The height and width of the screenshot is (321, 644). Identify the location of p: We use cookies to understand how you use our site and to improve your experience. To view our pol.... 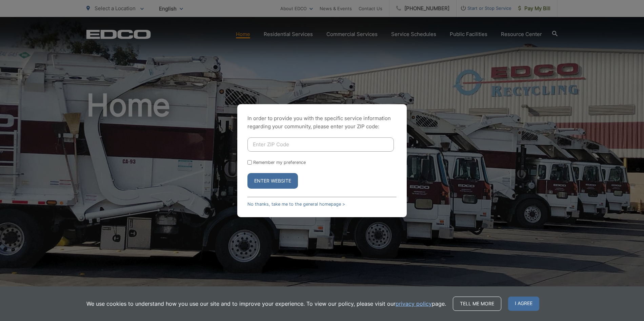
(266, 304).